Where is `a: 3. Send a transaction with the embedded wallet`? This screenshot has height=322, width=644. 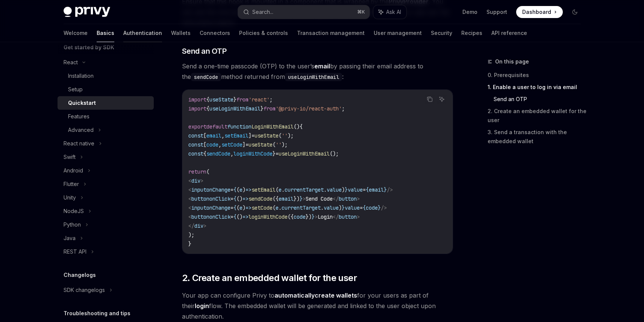
a: 3. Send a transaction with the embedded wallet is located at coordinates (537, 137).